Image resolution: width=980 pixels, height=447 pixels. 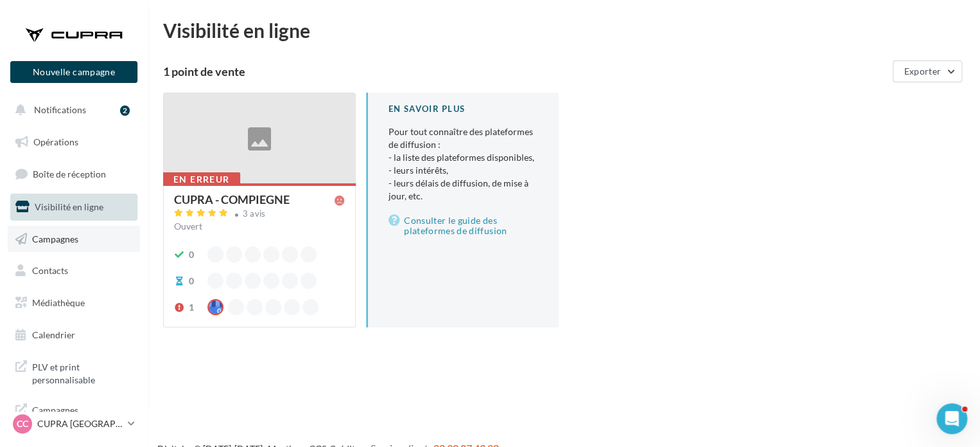 What do you see at coordinates (56, 141) in the screenshot?
I see `span: Opérations` at bounding box center [56, 141].